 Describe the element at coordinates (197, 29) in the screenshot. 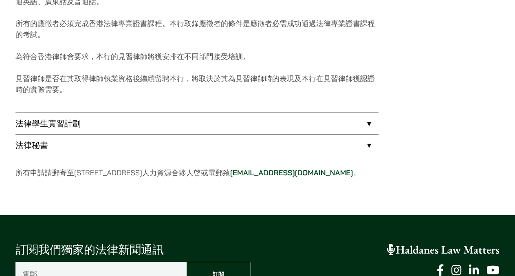

I see `p: 所有的應徵者必須完成香港法律專業證書課程。本行取錄應徵者的條件是應徵者必需成功通過法律專業證書課程的考試。` at that location.